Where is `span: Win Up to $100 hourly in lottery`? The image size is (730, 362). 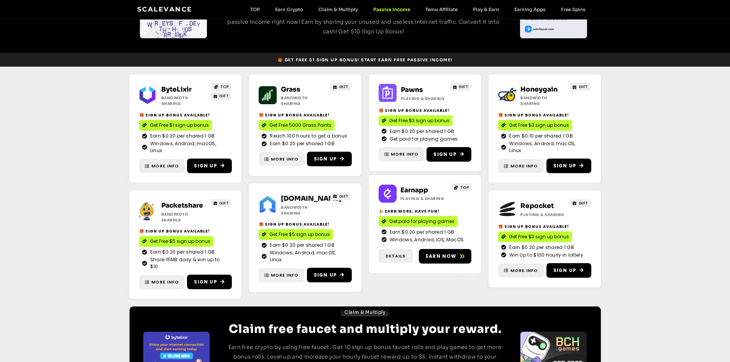 span: Win Up to $100 hourly in lottery is located at coordinates (546, 255).